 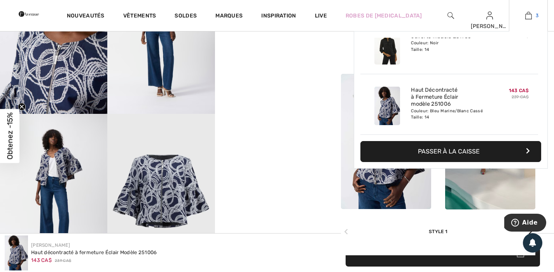 What do you see at coordinates (26, 9) in the screenshot?
I see `span: Aide` at bounding box center [26, 9].